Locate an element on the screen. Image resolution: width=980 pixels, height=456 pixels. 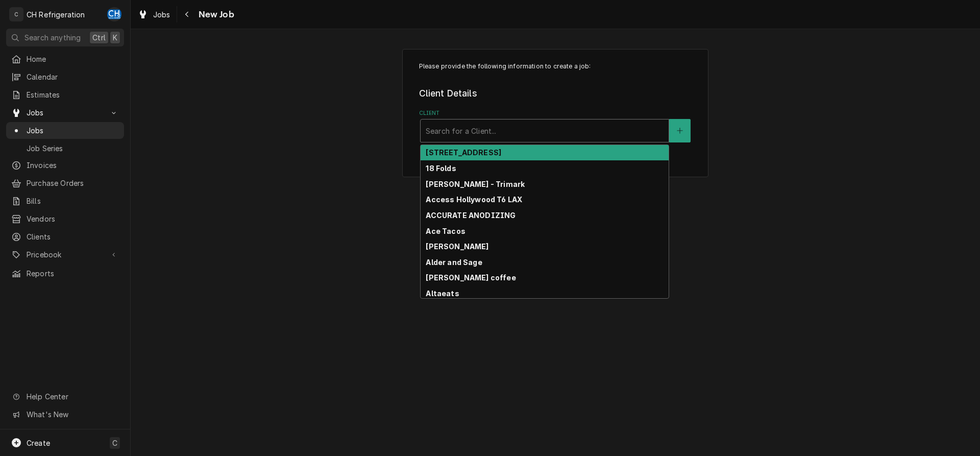
a: Invoices is located at coordinates (65, 165).